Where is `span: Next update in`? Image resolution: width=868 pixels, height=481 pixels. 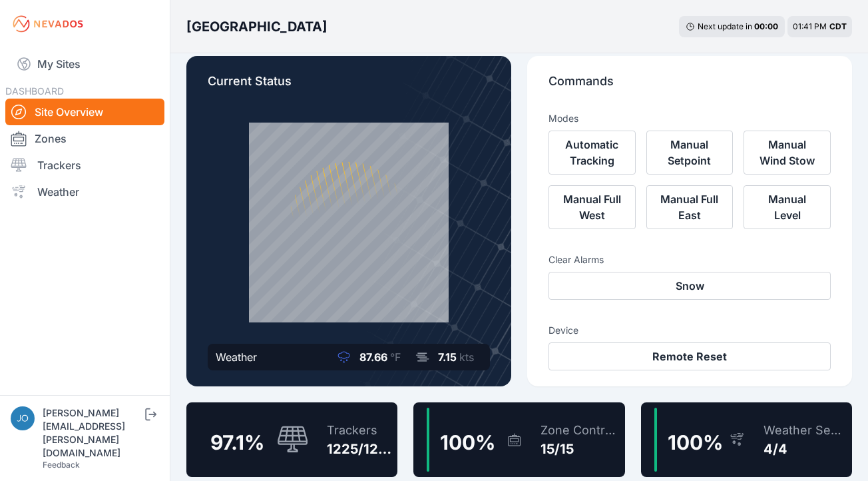
span: Next update in is located at coordinates (725, 26).